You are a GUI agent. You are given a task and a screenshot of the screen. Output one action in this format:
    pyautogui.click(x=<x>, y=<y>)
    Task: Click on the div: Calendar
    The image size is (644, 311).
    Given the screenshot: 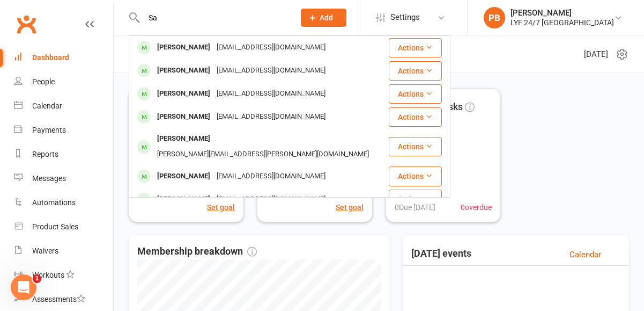 What is the action you would take?
    pyautogui.click(x=47, y=106)
    